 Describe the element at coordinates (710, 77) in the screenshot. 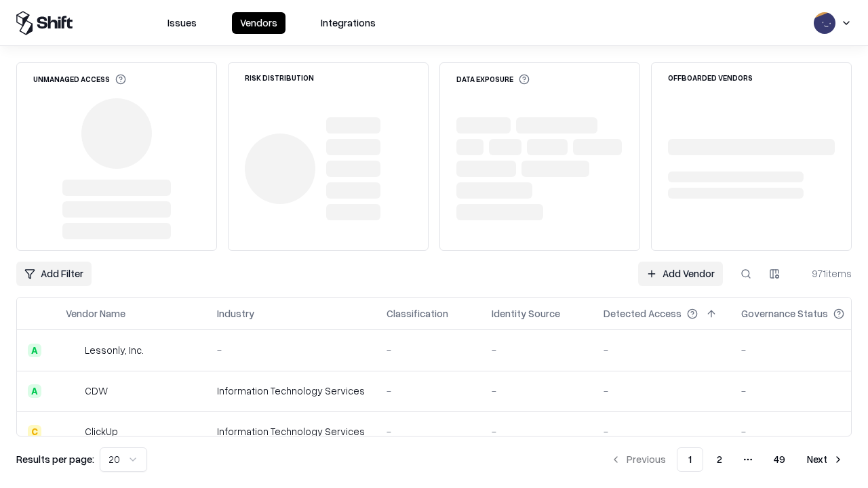

I see `div: Offboarded Vendors` at that location.